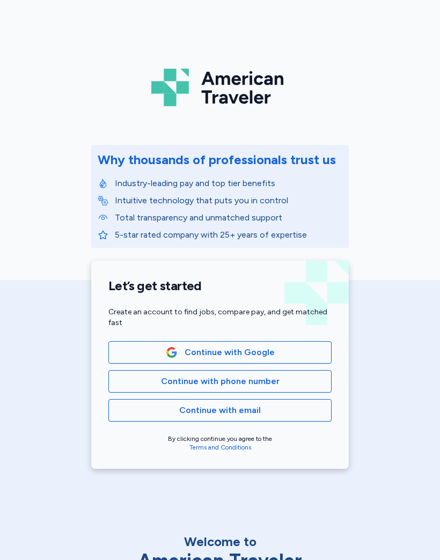 The height and width of the screenshot is (560, 440). Describe the element at coordinates (220, 317) in the screenshot. I see `div: Create an account to find jobs, compare pay, and get matched fast` at that location.